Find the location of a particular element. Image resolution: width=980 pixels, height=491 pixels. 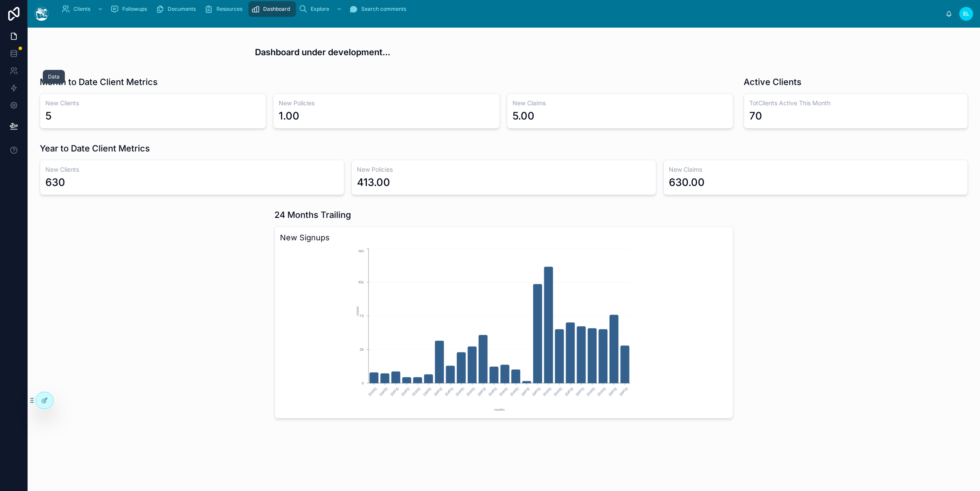

a: Documents is located at coordinates (177, 9).